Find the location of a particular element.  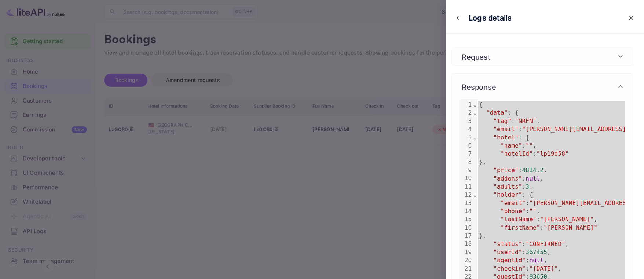

div: Request is located at coordinates (542, 56).